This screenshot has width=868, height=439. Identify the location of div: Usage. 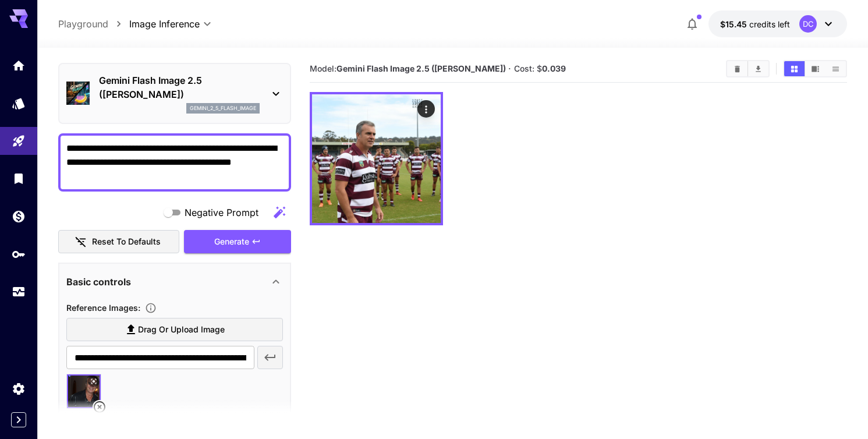
(18, 292).